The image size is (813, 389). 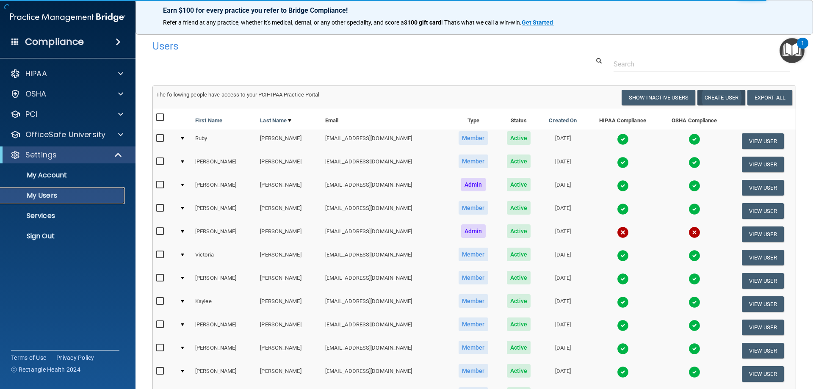 What do you see at coordinates (769, 97) in the screenshot?
I see `a: Export All` at bounding box center [769, 97].